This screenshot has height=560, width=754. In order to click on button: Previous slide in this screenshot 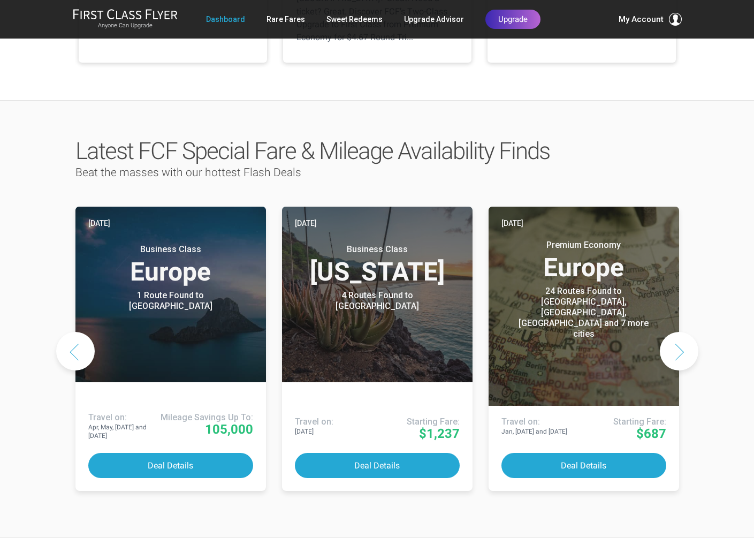, I will do `click(75, 351)`.